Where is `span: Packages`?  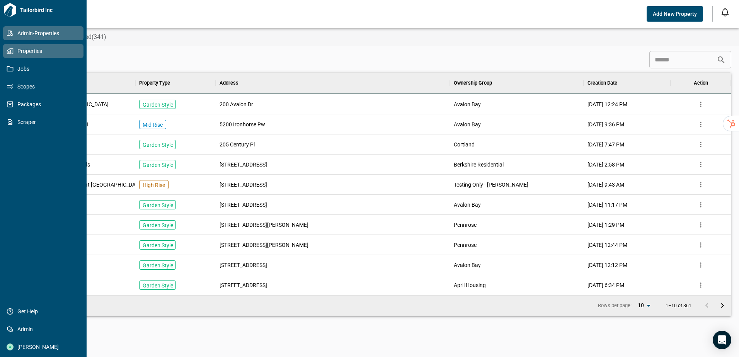
span: Packages is located at coordinates (45, 104).